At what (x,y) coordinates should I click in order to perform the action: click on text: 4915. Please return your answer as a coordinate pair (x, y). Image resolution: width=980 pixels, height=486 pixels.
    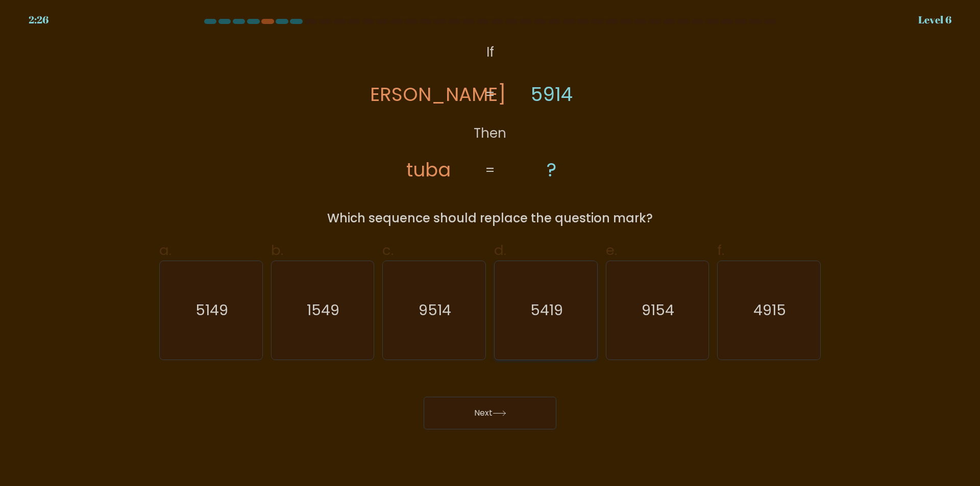
    Looking at the image, I should click on (770, 310).